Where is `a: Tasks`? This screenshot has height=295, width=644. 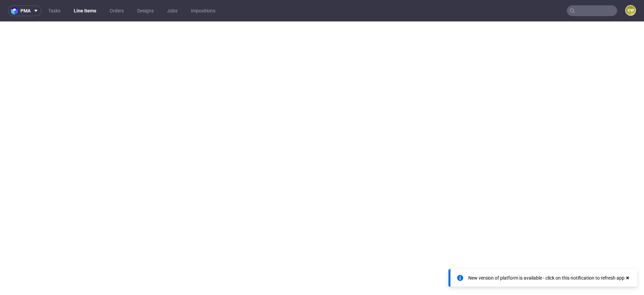
a: Tasks is located at coordinates (54, 11).